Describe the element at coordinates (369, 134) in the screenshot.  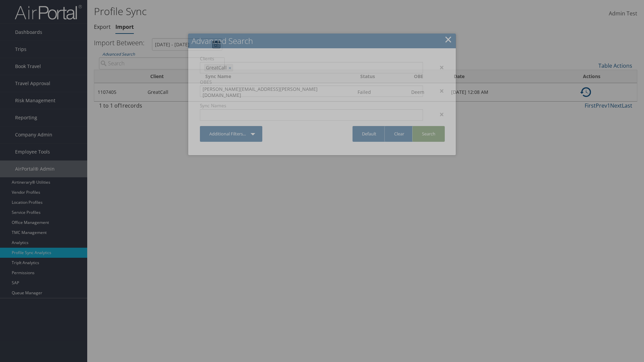
I see `a: Default` at that location.